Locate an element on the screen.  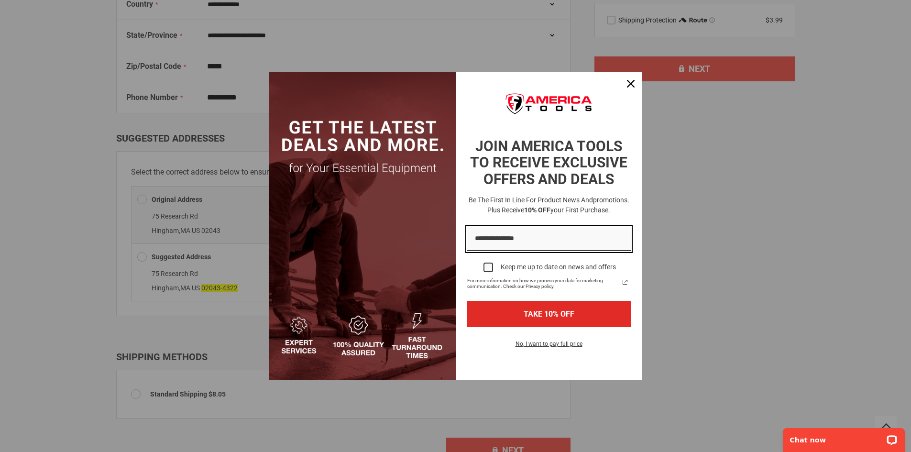
button: Open LiveChat chat widget is located at coordinates (116, 18).